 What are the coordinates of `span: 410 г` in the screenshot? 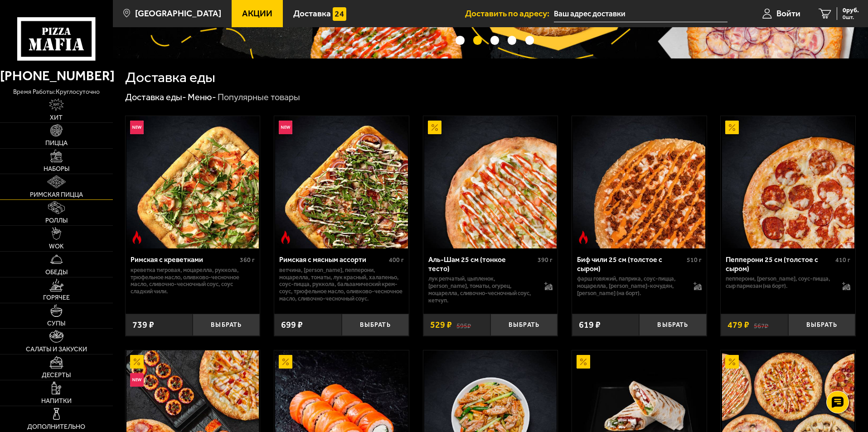 It's located at (843, 259).